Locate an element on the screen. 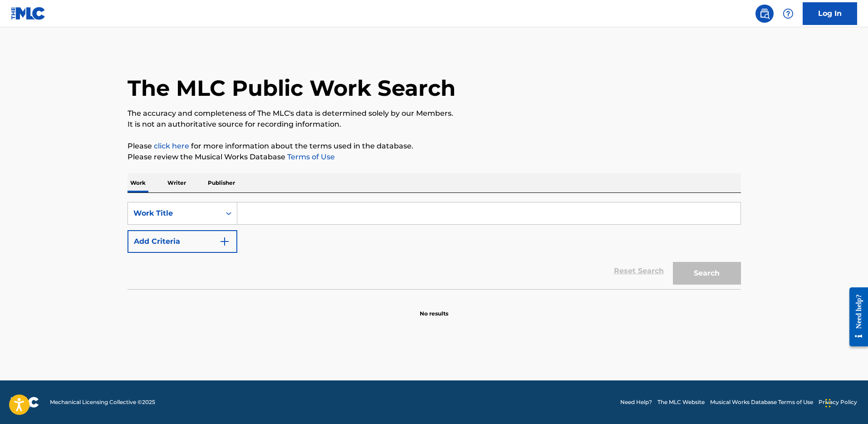  a: click here is located at coordinates (172, 145).